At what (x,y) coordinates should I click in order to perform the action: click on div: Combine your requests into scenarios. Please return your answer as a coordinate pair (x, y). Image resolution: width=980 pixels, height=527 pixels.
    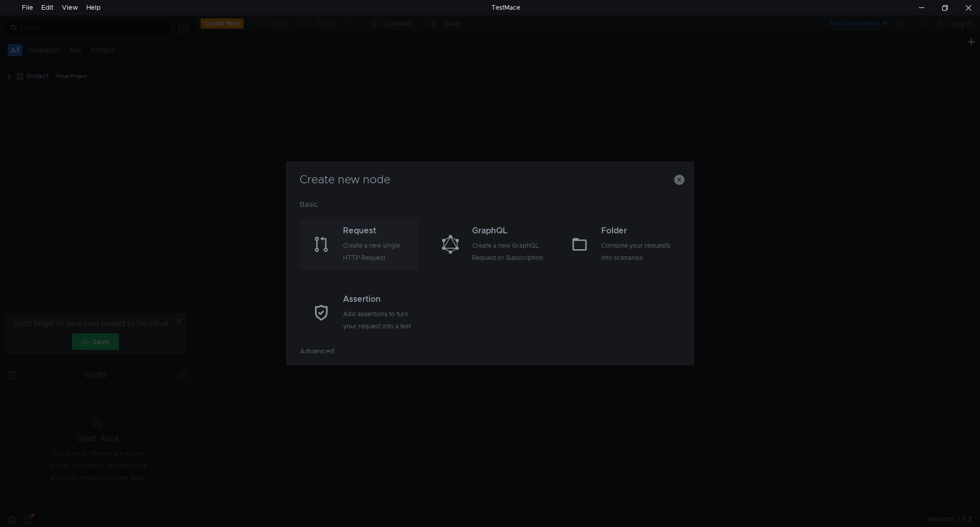
    Looking at the image, I should click on (638, 252).